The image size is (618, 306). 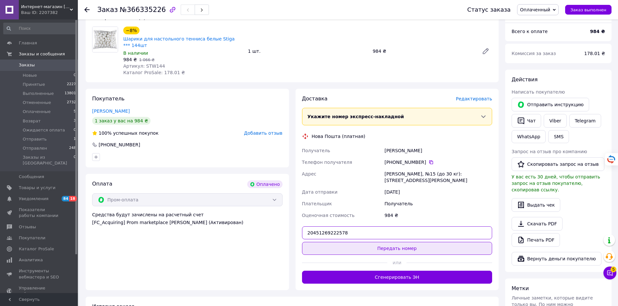 What do you see at coordinates (474, 99) in the screenshot?
I see `span: Редактировать` at bounding box center [474, 99].